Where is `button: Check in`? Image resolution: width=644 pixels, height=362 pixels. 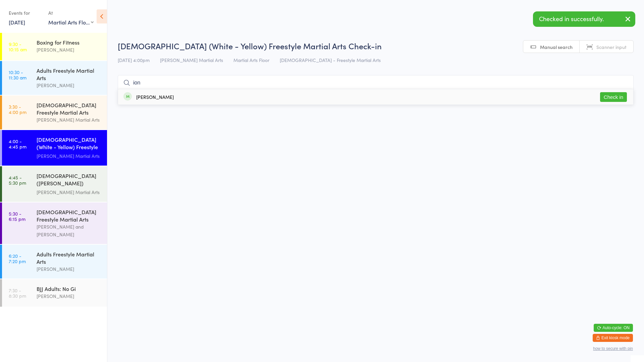 button: Check in is located at coordinates (613, 97).